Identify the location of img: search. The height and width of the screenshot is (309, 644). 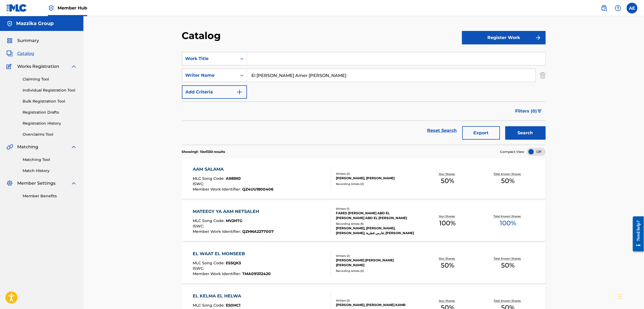
(604, 8).